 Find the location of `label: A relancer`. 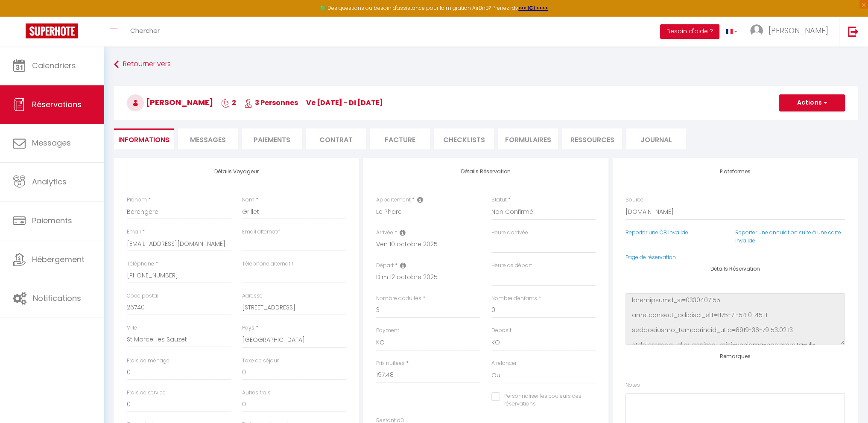

label: A relancer is located at coordinates (504, 364).